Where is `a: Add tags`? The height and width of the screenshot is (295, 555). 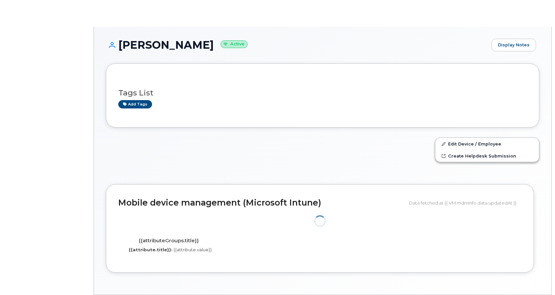
a: Add tags is located at coordinates (135, 104).